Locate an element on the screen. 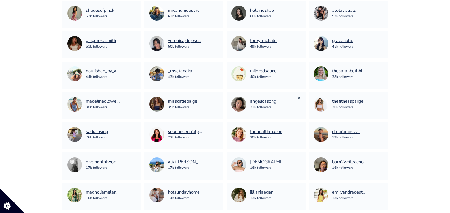 The height and width of the screenshot is (213, 450). a: jillianjaeger is located at coordinates (261, 192).